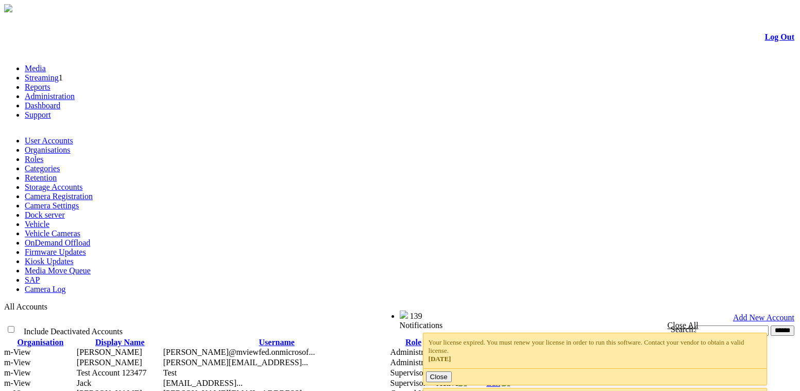 The width and height of the screenshot is (800, 391). What do you see at coordinates (683, 325) in the screenshot?
I see `a: Close All` at bounding box center [683, 325].